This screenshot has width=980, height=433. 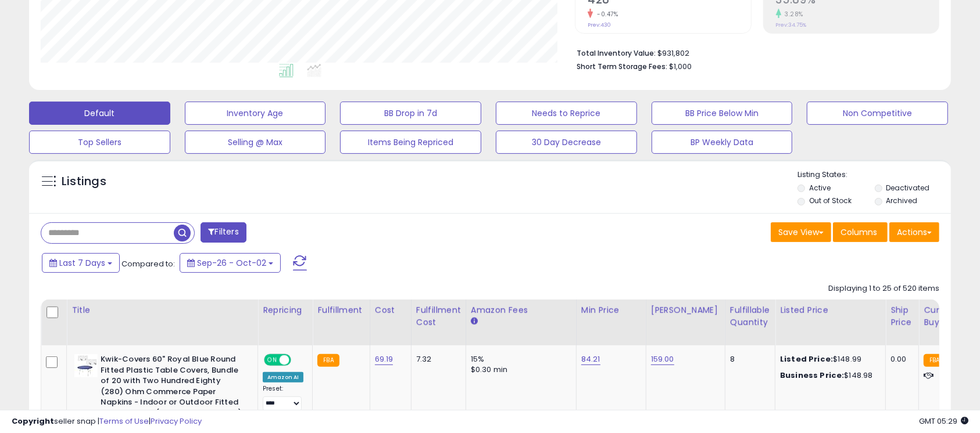 What do you see at coordinates (230, 263) in the screenshot?
I see `button: Sep-26 - Oct-02` at bounding box center [230, 263].